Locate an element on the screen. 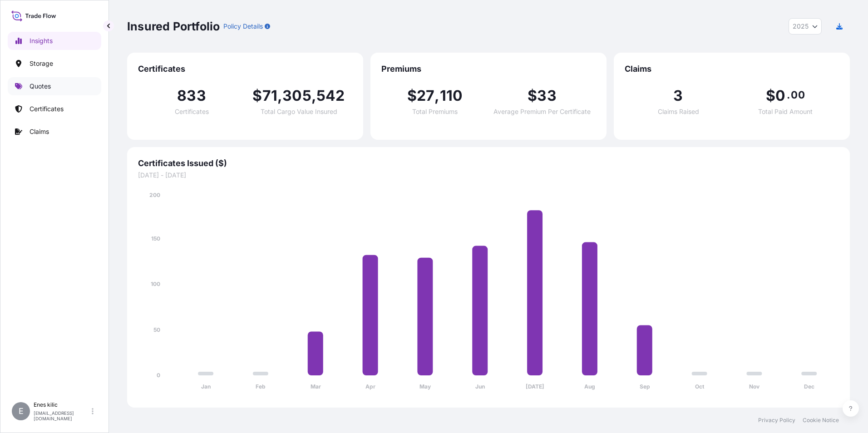 The width and height of the screenshot is (868, 433). span: 0 is located at coordinates (780, 96).